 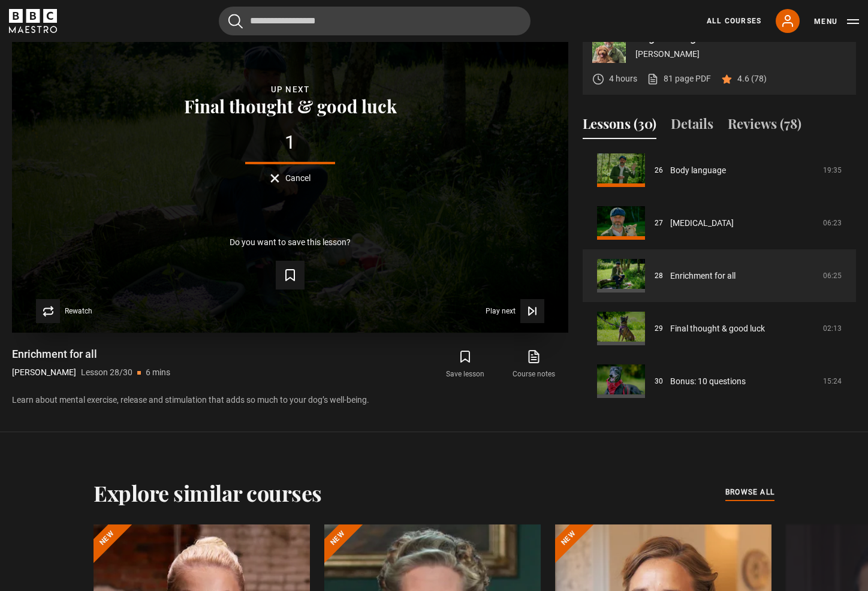 What do you see at coordinates (679, 78) in the screenshot?
I see `a: 81 page PDF` at bounding box center [679, 78].